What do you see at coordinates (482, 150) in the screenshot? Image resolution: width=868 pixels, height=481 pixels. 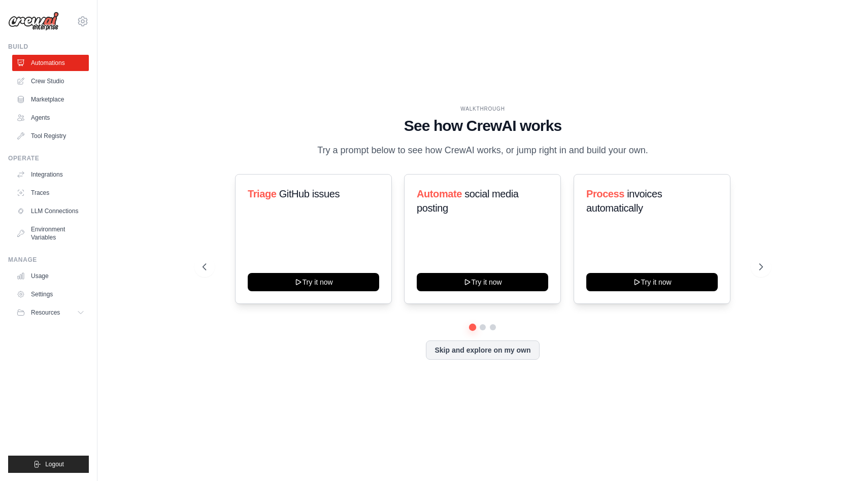 I see `p: Try a prompt below to see how CrewAI works, or jump right in and build your own.` at bounding box center [482, 150].